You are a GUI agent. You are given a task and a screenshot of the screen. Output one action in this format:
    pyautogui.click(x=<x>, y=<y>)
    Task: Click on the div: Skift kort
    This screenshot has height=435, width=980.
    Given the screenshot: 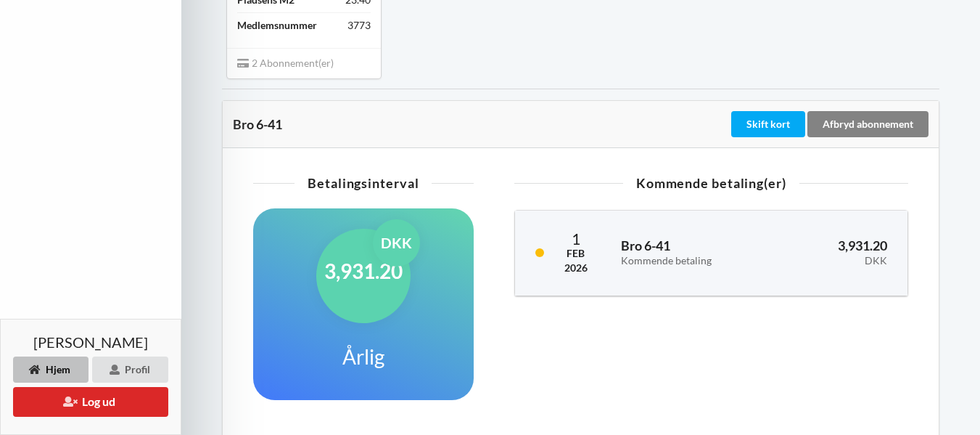 What is the action you would take?
    pyautogui.click(x=768, y=124)
    